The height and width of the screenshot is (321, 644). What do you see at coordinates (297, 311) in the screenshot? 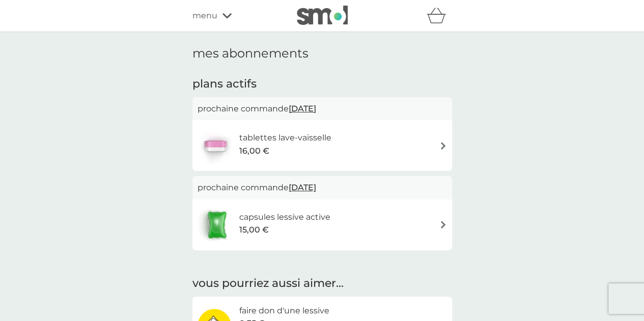
I see `h6: faire don d'une lessive` at bounding box center [297, 311].